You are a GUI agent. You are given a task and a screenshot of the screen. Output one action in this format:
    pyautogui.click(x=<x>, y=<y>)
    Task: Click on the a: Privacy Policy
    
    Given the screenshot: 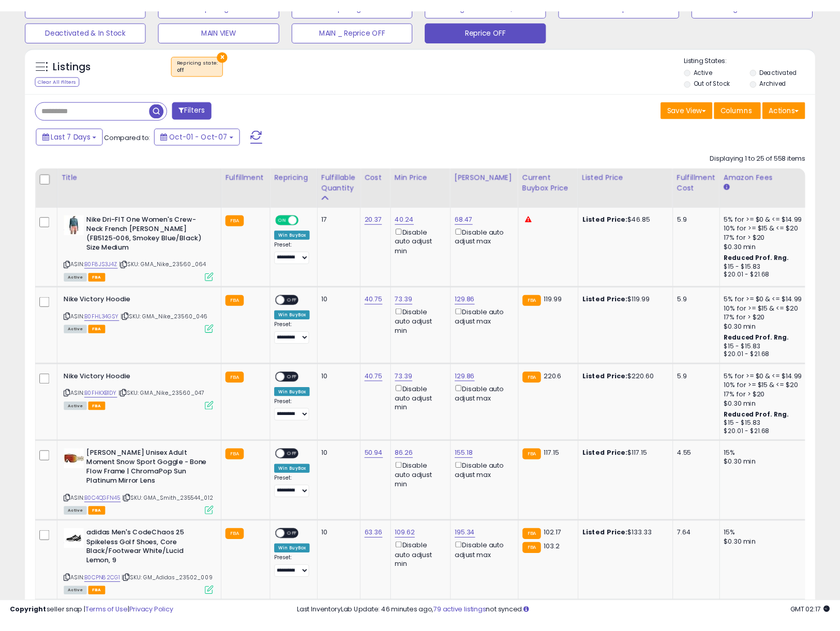 What is the action you would take?
    pyautogui.click(x=157, y=620)
    